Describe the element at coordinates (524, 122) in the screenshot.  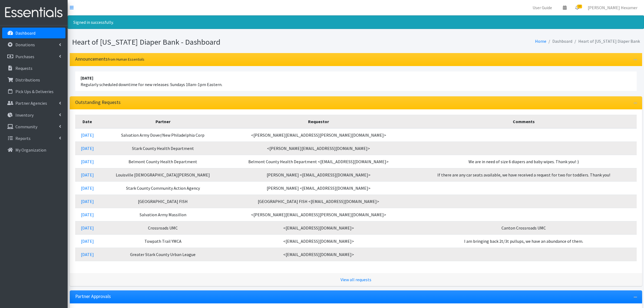
I see `th: Comments` at that location.